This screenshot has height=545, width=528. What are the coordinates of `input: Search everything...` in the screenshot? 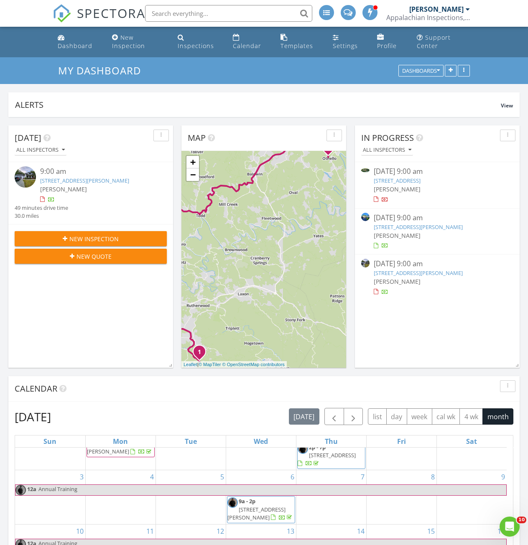 It's located at (229, 13).